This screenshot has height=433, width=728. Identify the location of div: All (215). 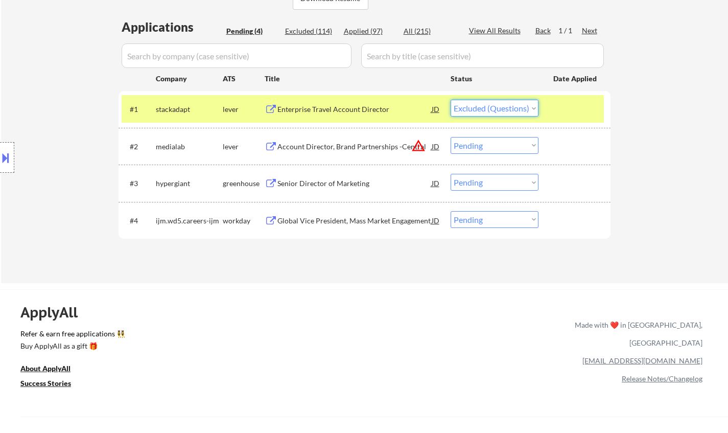
(429, 31).